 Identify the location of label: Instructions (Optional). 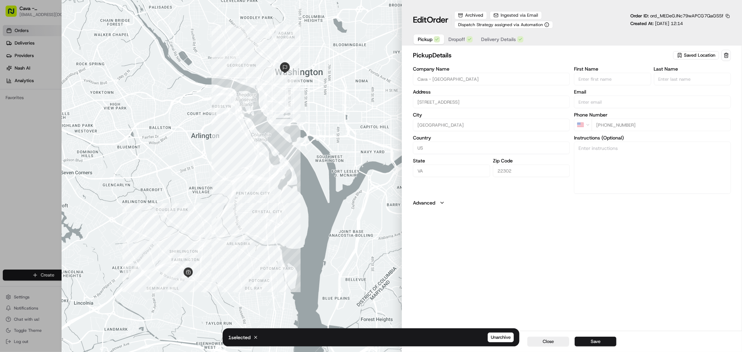
(652, 138).